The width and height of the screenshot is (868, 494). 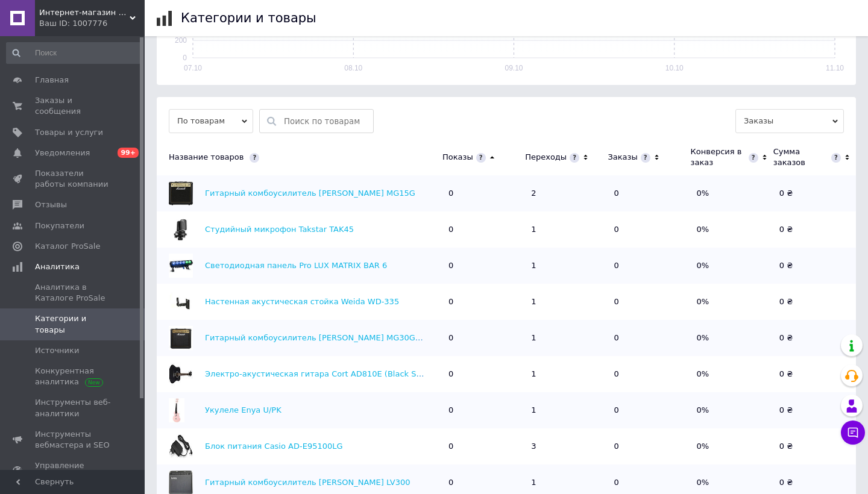 What do you see at coordinates (458, 157) in the screenshot?
I see `div: Показы` at bounding box center [458, 157].